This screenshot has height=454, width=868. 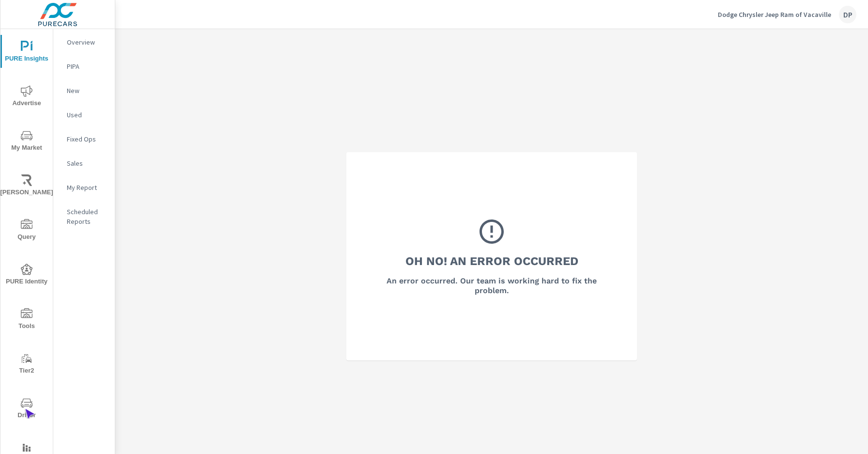 I want to click on p: My Report, so click(x=87, y=187).